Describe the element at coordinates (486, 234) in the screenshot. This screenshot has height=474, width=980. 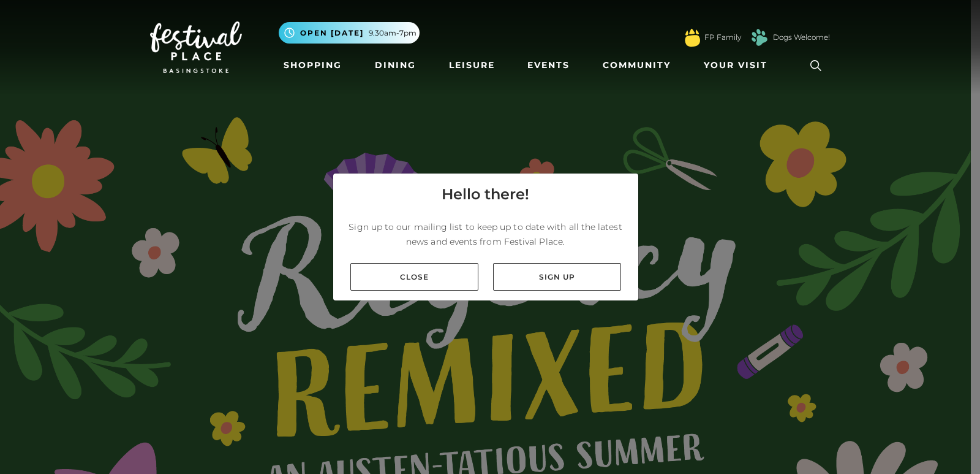
I see `p: Sign up to our mailing list to keep up to date with all the latest news and events from Festival ...` at that location.